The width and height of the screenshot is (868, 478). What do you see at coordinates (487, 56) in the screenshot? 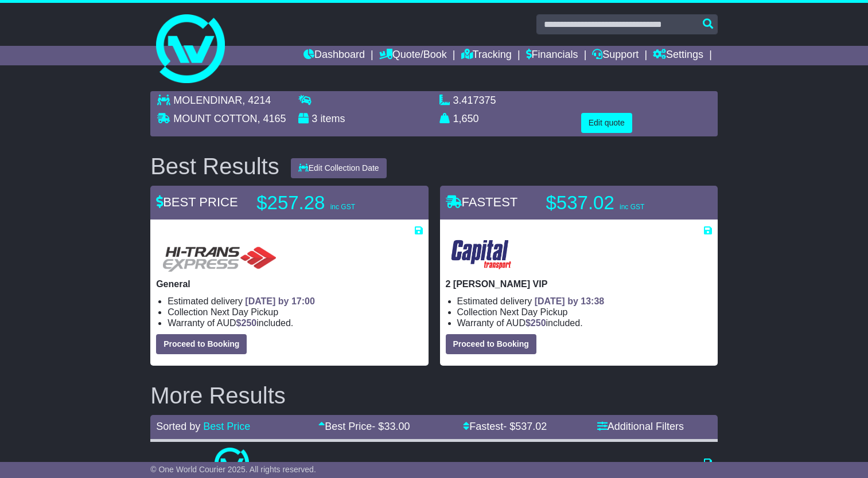
I see `a: Tracking` at bounding box center [487, 56].